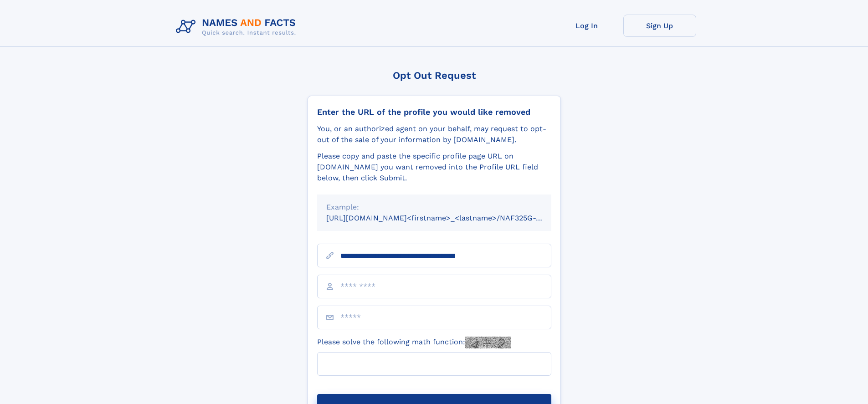  Describe the element at coordinates (587, 25) in the screenshot. I see `a: Log In` at that location.